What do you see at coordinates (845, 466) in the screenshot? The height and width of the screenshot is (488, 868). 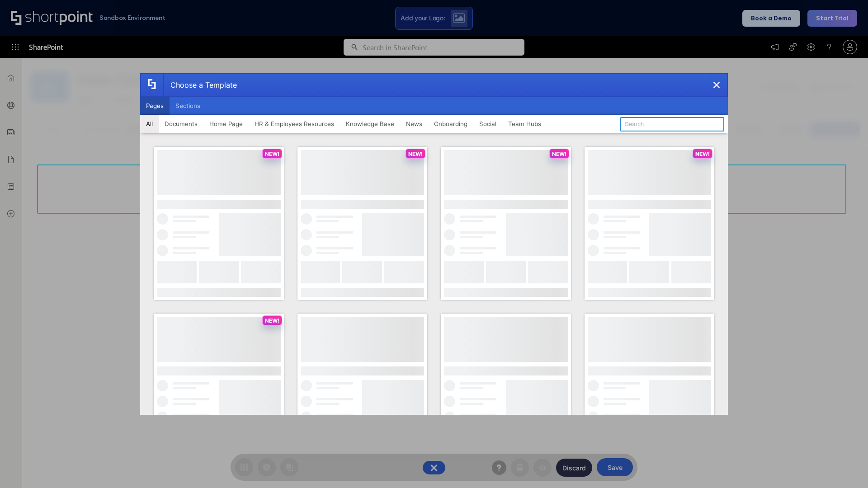 I see `div: Chat Widget` at bounding box center [845, 466].